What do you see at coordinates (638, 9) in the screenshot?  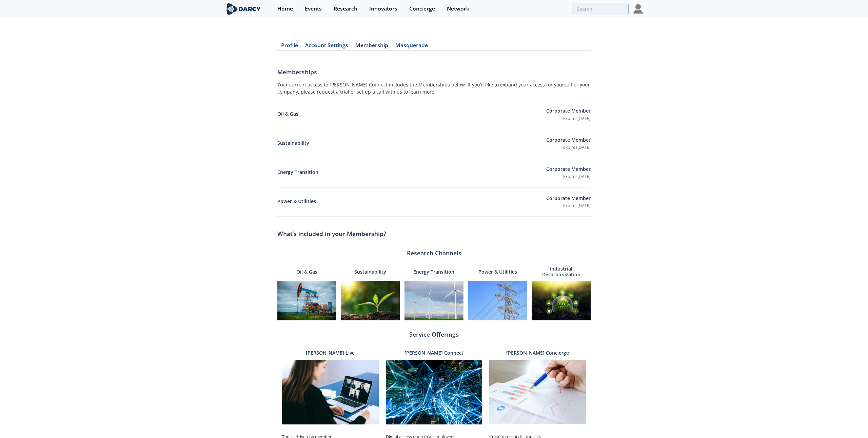 I see `img: Profile` at bounding box center [638, 9].